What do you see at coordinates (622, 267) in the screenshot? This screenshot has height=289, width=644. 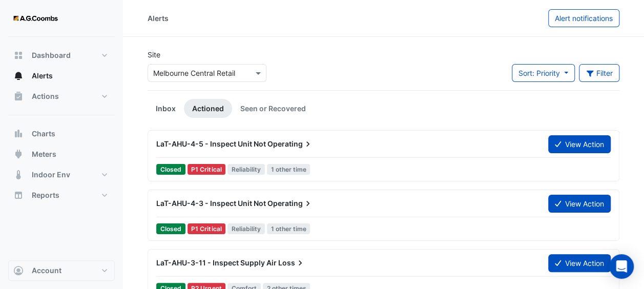 I see `div: Open Intercom Messenger` at bounding box center [622, 267].